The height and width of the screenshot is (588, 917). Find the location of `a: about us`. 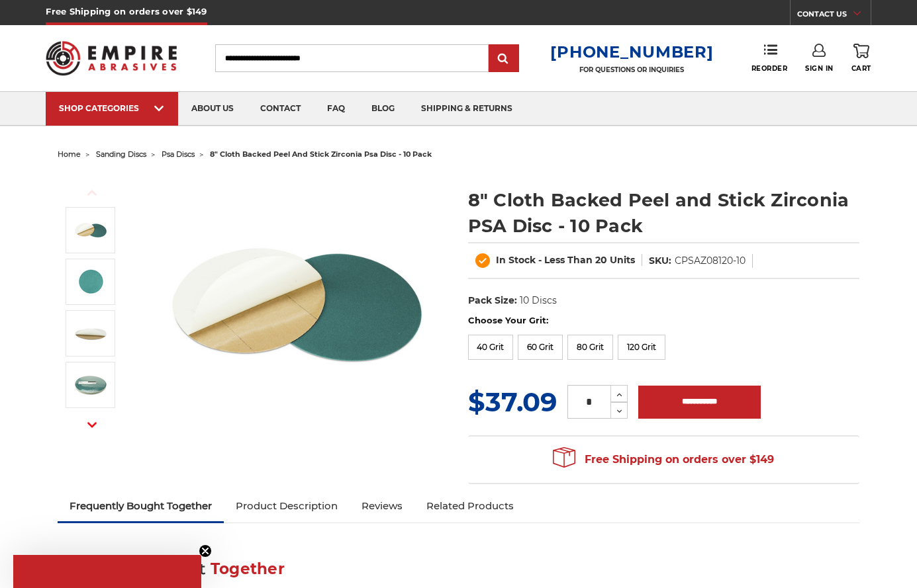

a: about us is located at coordinates (213, 109).